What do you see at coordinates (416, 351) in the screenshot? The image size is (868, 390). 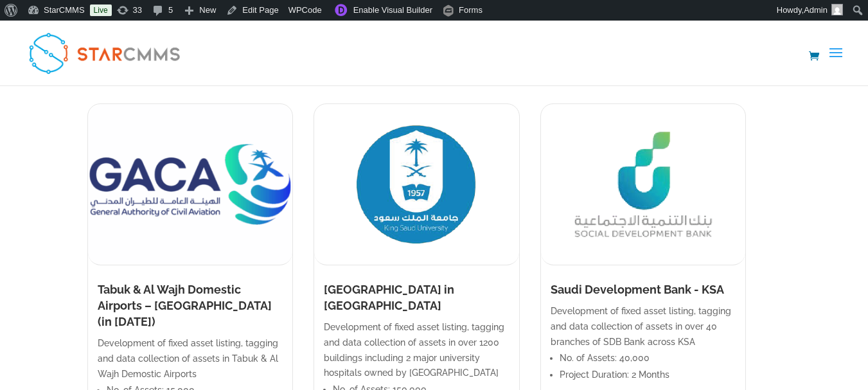 I see `p: Development of fixed asset listing, tagging and data collection of assets in over 1200 buildings ...` at bounding box center [416, 351].